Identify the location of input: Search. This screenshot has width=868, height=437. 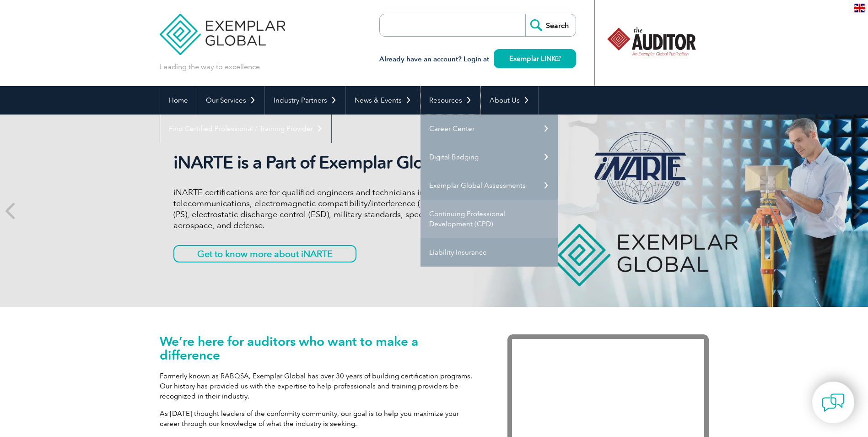
(551, 25).